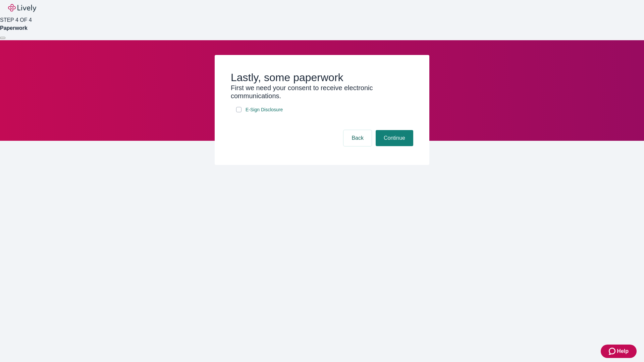  I want to click on svg: Zendesk support icon, so click(612, 351).